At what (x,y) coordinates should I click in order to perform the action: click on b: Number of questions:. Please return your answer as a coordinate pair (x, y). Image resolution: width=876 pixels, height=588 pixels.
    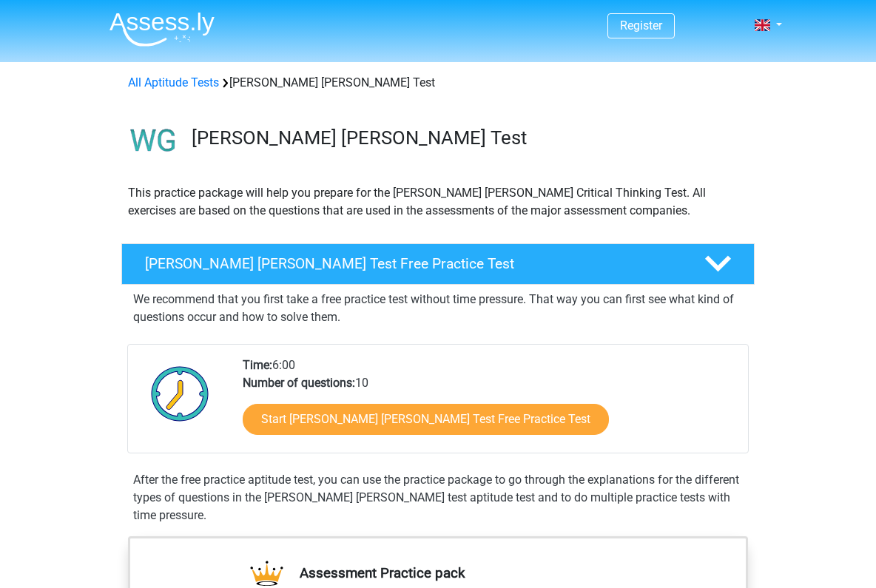
    Looking at the image, I should click on (299, 382).